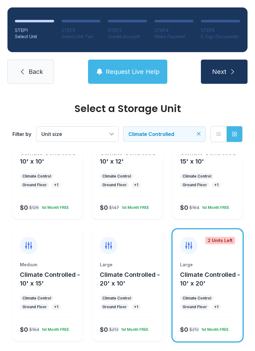 This screenshot has width=255, height=351. What do you see at coordinates (220, 241) in the screenshot?
I see `div: 2 Units Left` at bounding box center [220, 241].